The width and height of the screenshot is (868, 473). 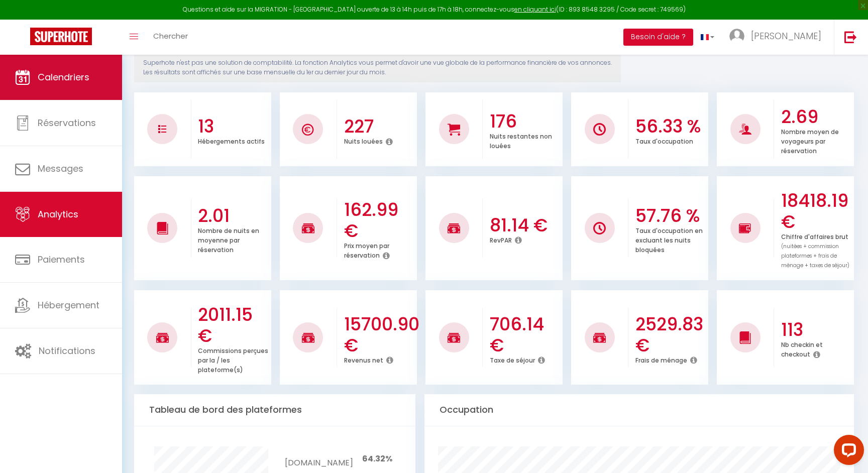 I want to click on p: Nombre moyen de voyageurs par réservation, so click(x=810, y=140).